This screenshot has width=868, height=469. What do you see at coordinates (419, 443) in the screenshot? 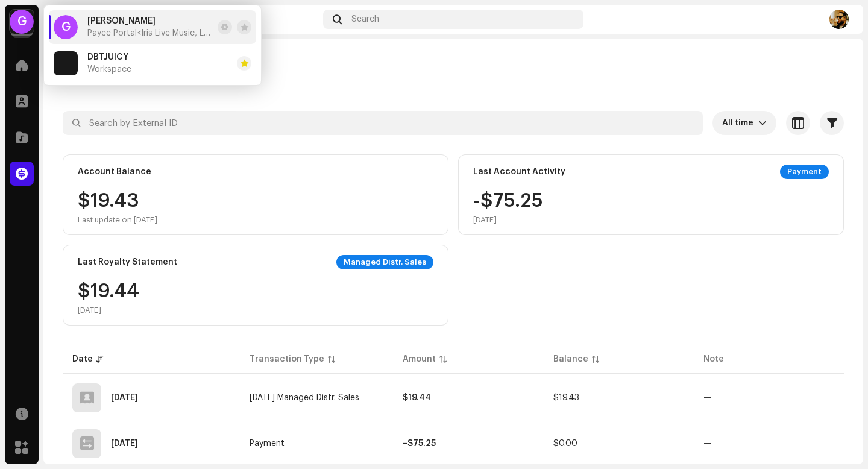
I see `span: –$75.25` at bounding box center [419, 443].